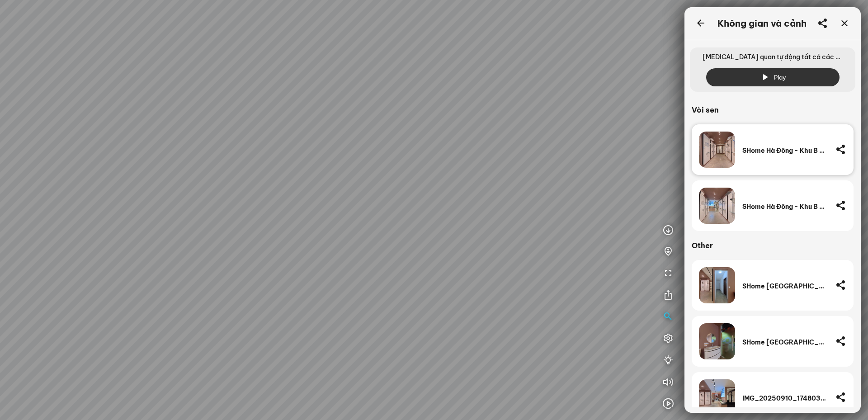  What do you see at coordinates (785, 207) in the screenshot?
I see `div: SHome Hà Đông - Khu B - Sen tắm -2` at bounding box center [785, 207].